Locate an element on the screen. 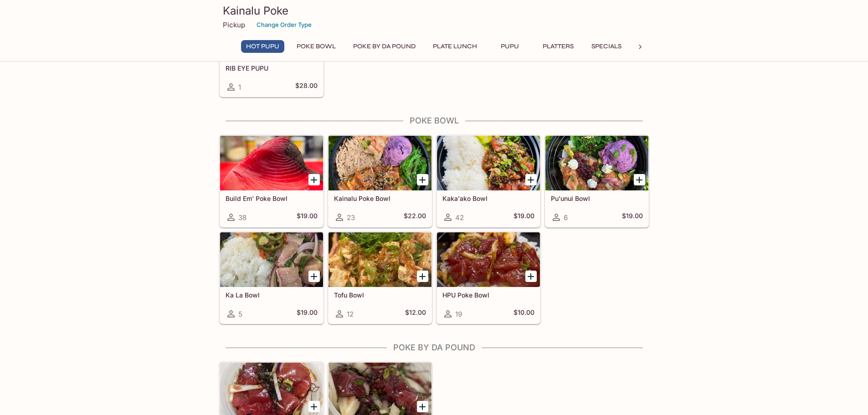 Image resolution: width=868 pixels, height=415 pixels. h5: $12.00 is located at coordinates (416, 314).